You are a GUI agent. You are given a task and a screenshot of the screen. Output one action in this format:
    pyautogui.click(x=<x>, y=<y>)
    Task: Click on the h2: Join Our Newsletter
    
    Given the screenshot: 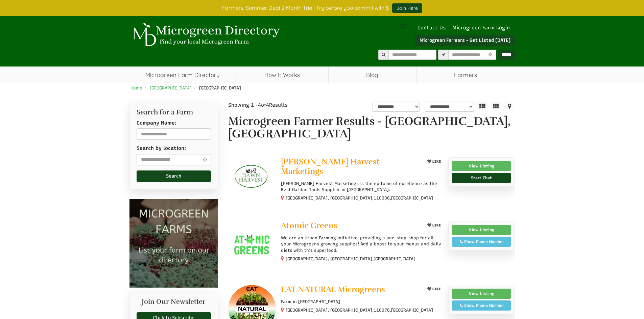 What is the action you would take?
    pyautogui.click(x=174, y=304)
    